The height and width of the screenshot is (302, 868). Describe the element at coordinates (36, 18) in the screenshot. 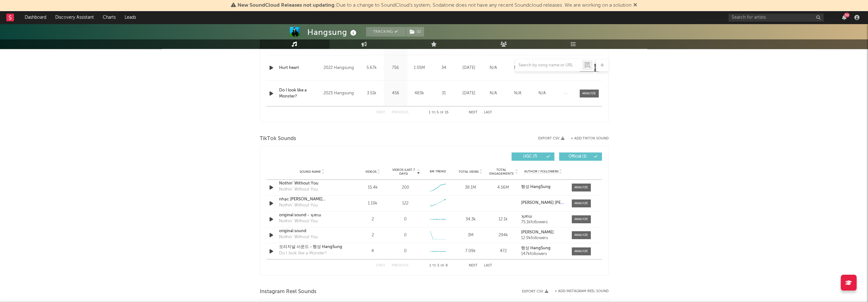

I see `a: Dashboard` at that location.